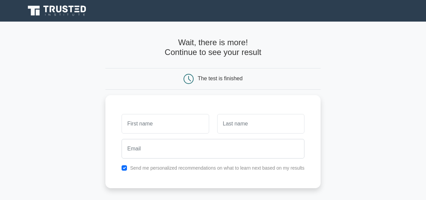 Image resolution: width=426 pixels, height=200 pixels. Describe the element at coordinates (217, 168) in the screenshot. I see `label: Send me personalized recommendations on what to learn next based on my results` at that location.